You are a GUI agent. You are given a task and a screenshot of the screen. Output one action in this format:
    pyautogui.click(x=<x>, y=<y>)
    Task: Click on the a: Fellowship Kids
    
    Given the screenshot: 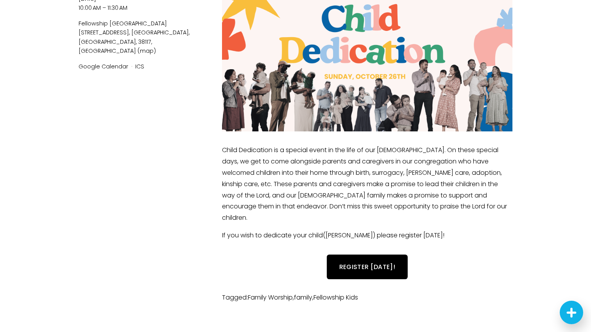 What is the action you would take?
    pyautogui.click(x=336, y=297)
    